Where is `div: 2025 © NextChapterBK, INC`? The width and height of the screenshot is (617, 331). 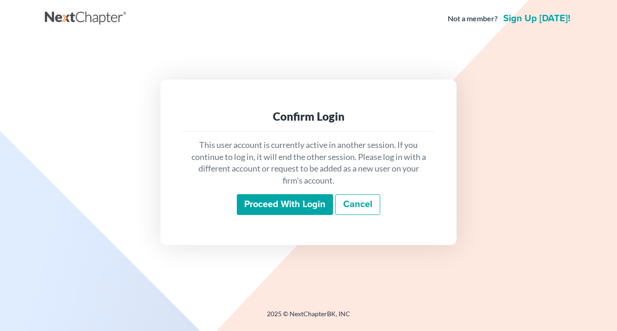 div: 2025 © NextChapterBK, INC is located at coordinates (308, 318).